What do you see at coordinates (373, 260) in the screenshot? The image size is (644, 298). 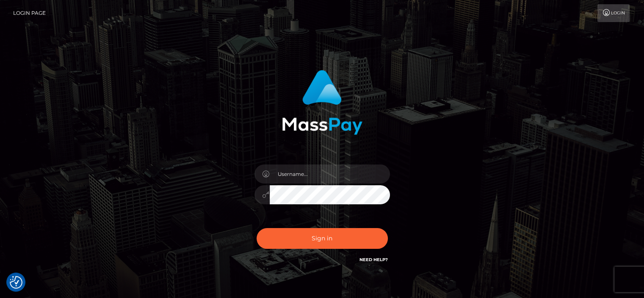 I see `a: Need Help?` at bounding box center [373, 260].